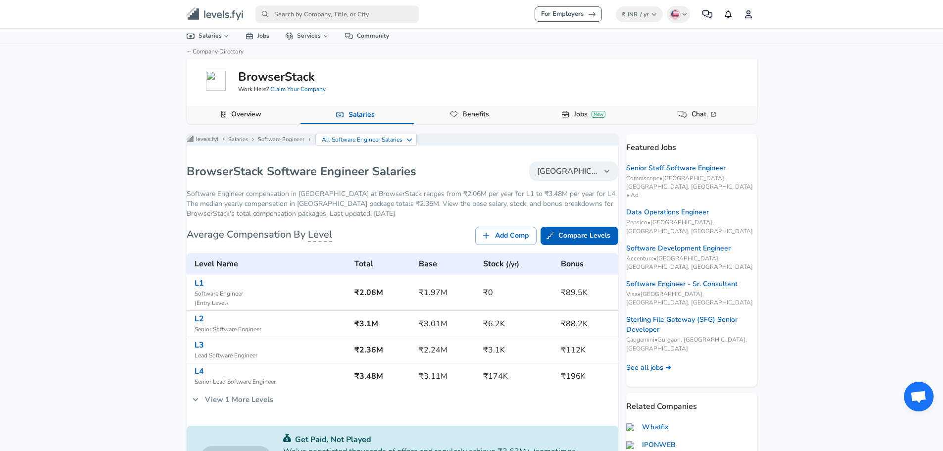 The height and width of the screenshot is (451, 943). I want to click on button: English (US), so click(679, 14).